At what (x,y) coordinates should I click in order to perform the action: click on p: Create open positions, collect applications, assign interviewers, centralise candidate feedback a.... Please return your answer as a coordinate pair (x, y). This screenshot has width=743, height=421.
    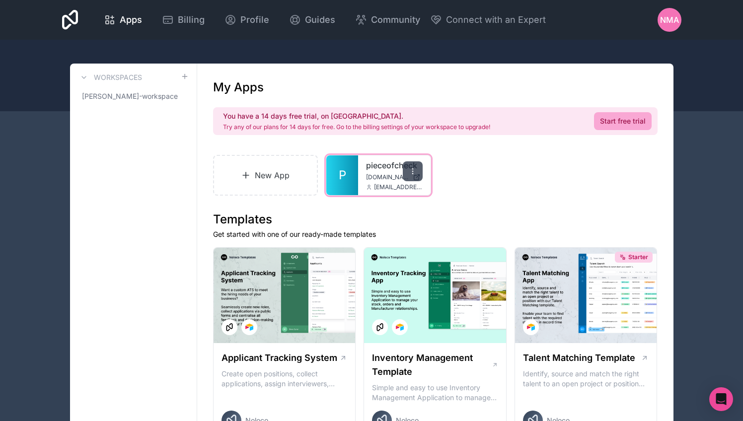
    Looking at the image, I should click on (285, 379).